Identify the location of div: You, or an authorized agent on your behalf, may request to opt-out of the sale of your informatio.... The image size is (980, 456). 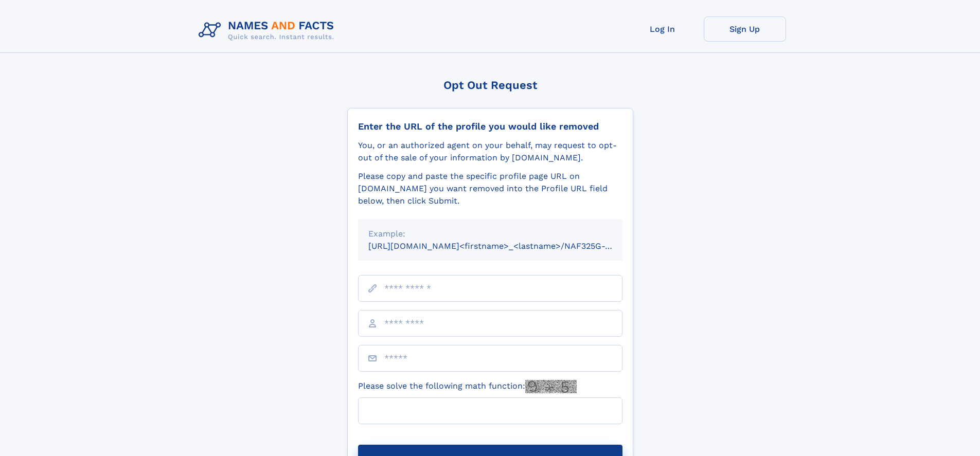
(490, 152).